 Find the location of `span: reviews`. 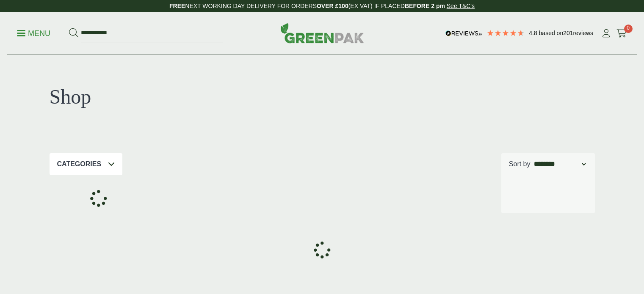

span: reviews is located at coordinates (583, 33).